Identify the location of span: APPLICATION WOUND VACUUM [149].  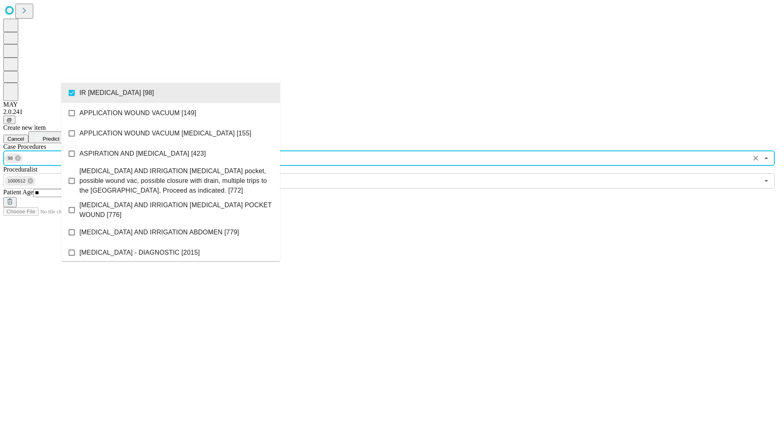
(138, 113).